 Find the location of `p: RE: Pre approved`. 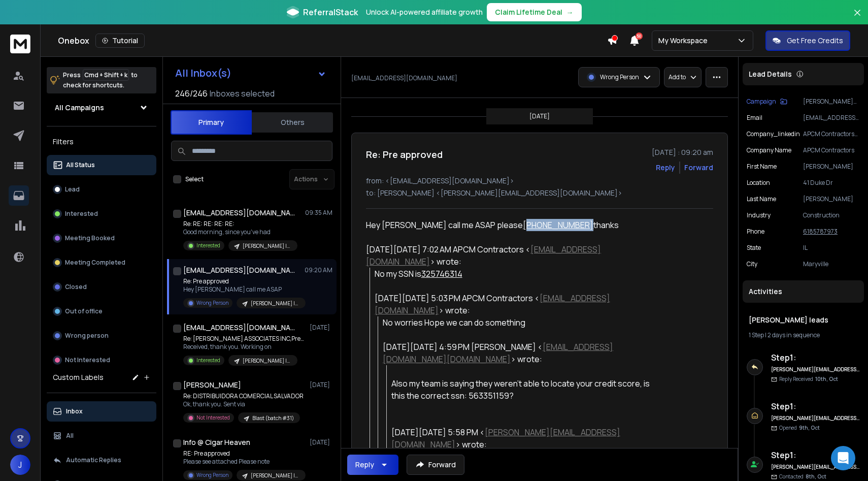

p: RE: Pre approved is located at coordinates (244, 453).